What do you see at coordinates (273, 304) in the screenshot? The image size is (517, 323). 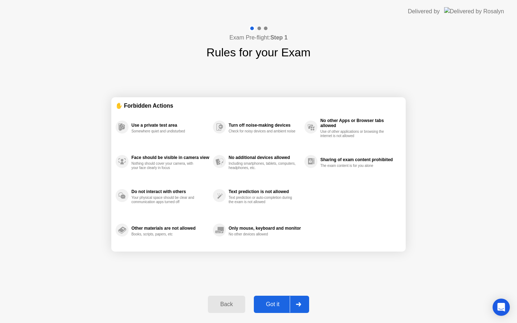 I see `div: Got it` at bounding box center [273, 304].